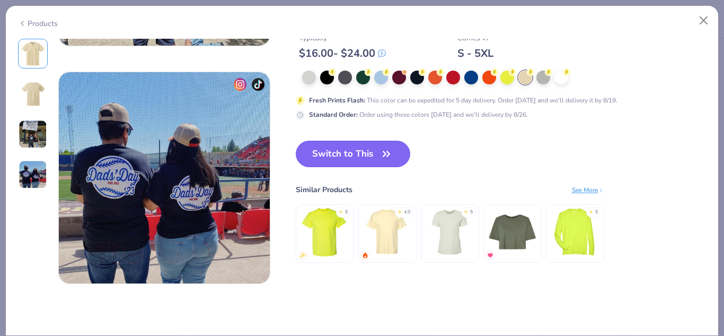 The height and width of the screenshot is (336, 724). What do you see at coordinates (704, 21) in the screenshot?
I see `button: Close` at bounding box center [704, 21].